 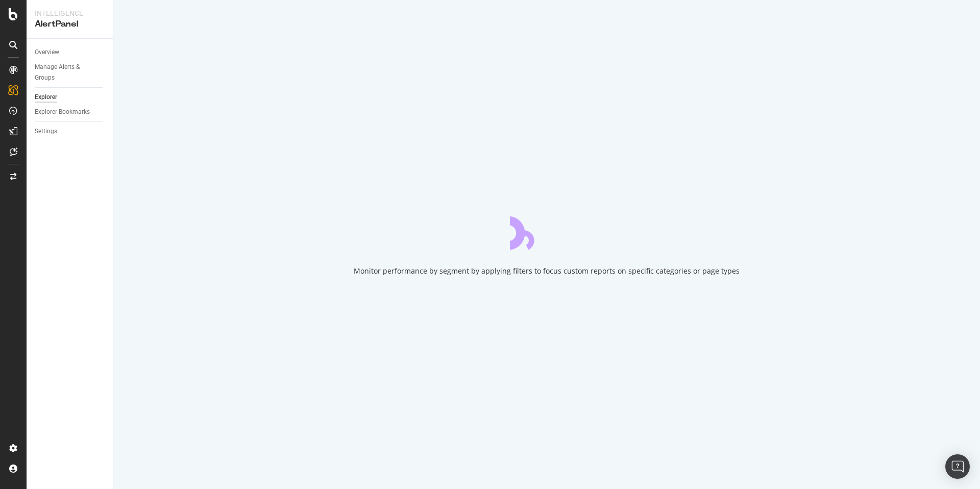 I want to click on div: Explorer, so click(x=46, y=97).